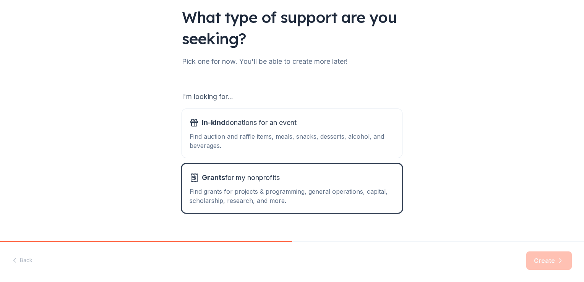 This screenshot has height=282, width=584. What do you see at coordinates (214, 122) in the screenshot?
I see `span: In-kind` at bounding box center [214, 122].